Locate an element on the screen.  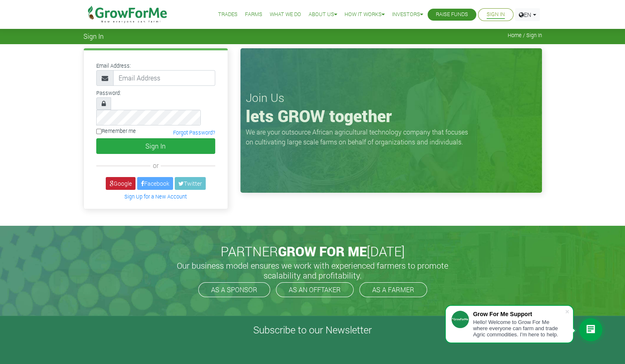
a: AS A FARMER is located at coordinates (393, 290).